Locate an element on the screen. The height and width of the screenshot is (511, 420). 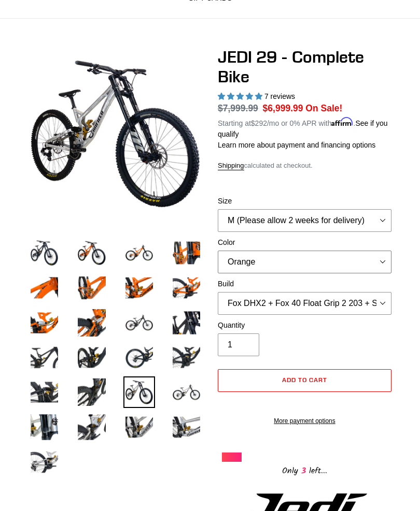
span: 7 reviews is located at coordinates (279, 96).